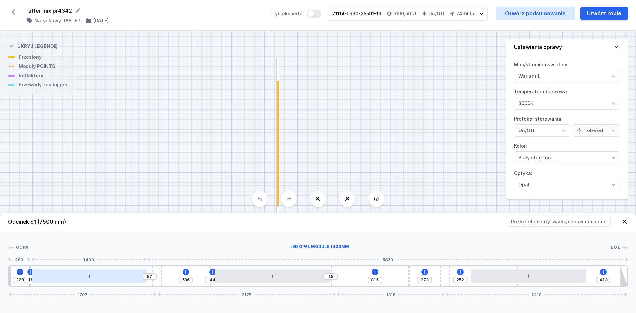 Image resolution: width=636 pixels, height=313 pixels. What do you see at coordinates (615, 247) in the screenshot?
I see `span: Dół` at bounding box center [615, 247].